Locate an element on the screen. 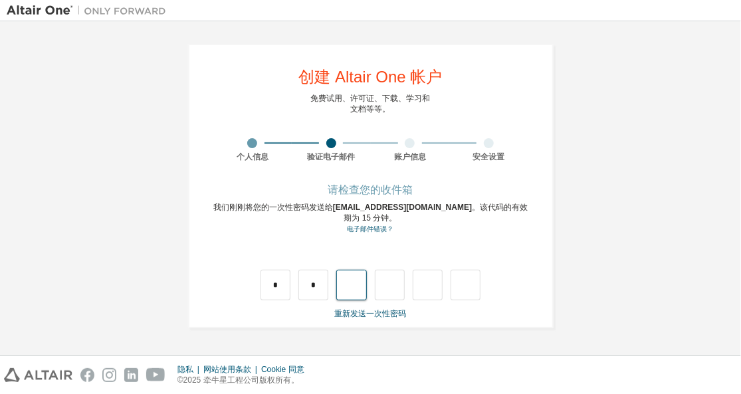 The width and height of the screenshot is (741, 394). div: 网站使用条款 is located at coordinates (232, 370).